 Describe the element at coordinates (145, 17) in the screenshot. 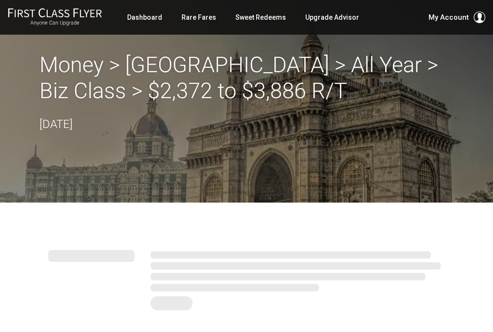

I see `a: Dashboard` at that location.